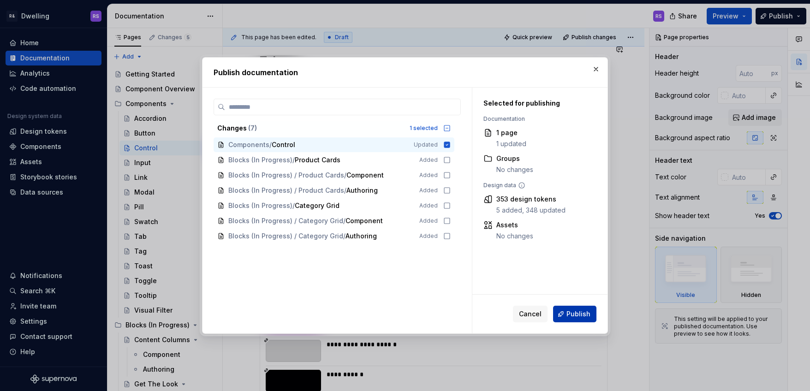 This screenshot has height=391, width=810. What do you see at coordinates (530, 314) in the screenshot?
I see `button: Cancel` at bounding box center [530, 314].